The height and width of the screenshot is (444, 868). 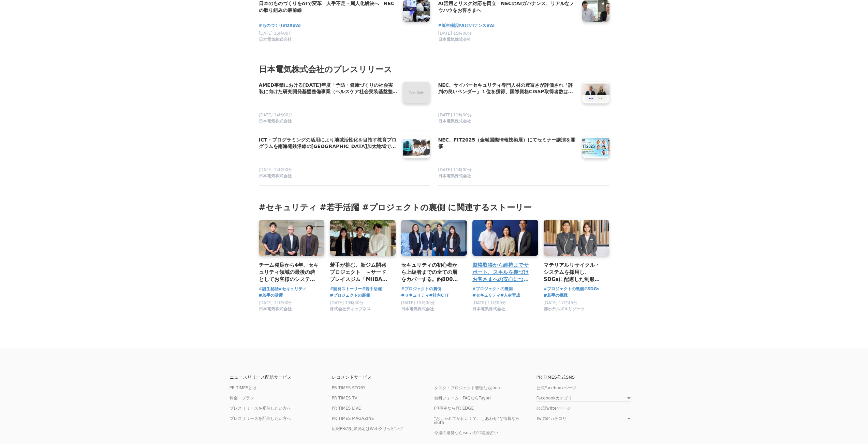 I want to click on h3: 若手が挑む、新ジム開発プロジェクト ～サードプレイスジム「MiiBA」誕生の舞台裏～, so click(x=360, y=272).